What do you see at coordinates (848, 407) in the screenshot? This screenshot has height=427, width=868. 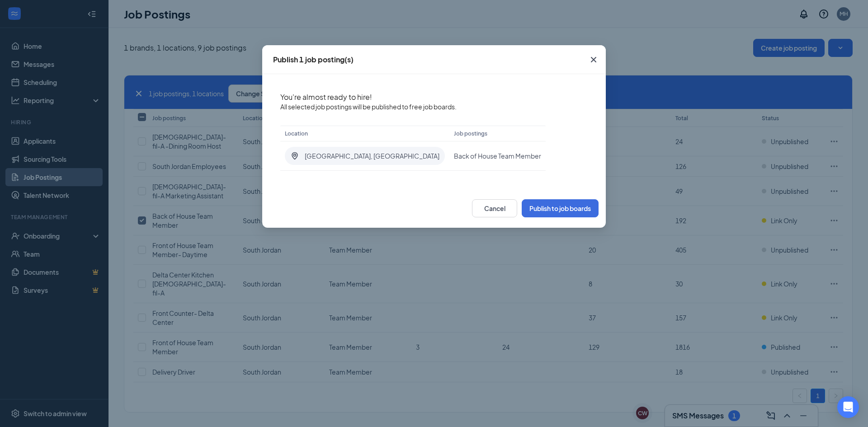 I see `div: Open Intercom Messenger` at bounding box center [848, 407].